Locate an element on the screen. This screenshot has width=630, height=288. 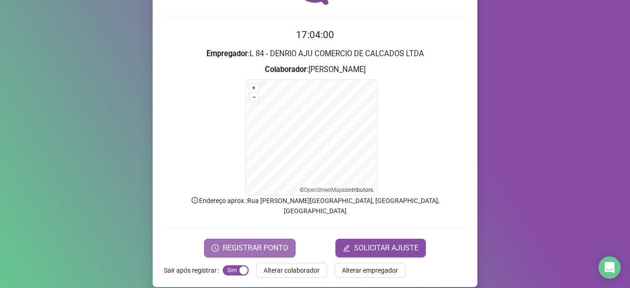
label: Sair após registrar is located at coordinates (193, 270).